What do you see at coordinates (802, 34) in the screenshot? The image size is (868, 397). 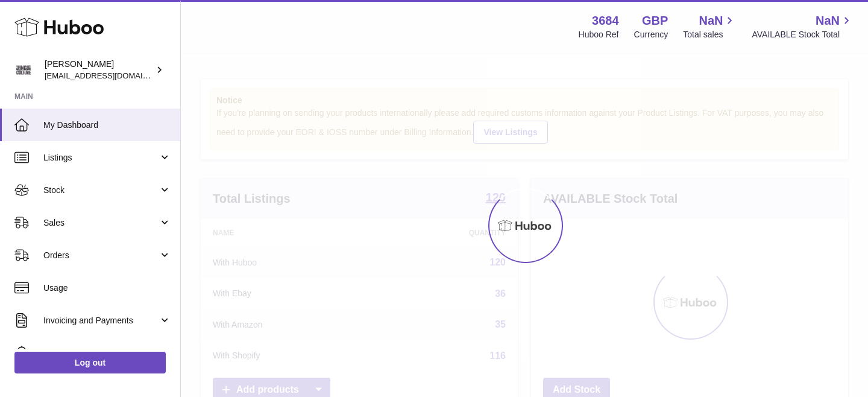 I see `span: AVAILABLE Stock Total` at bounding box center [802, 34].